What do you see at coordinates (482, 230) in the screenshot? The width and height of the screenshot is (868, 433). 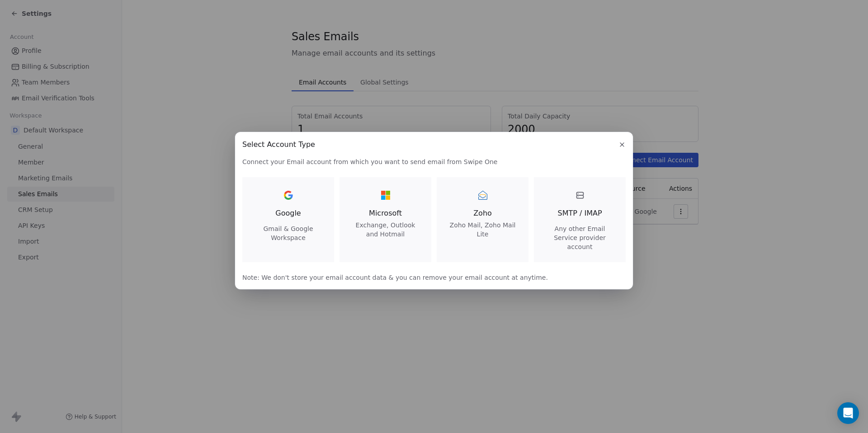 I see `span: Zoho Mail, Zoho Mail Lite` at bounding box center [482, 230].